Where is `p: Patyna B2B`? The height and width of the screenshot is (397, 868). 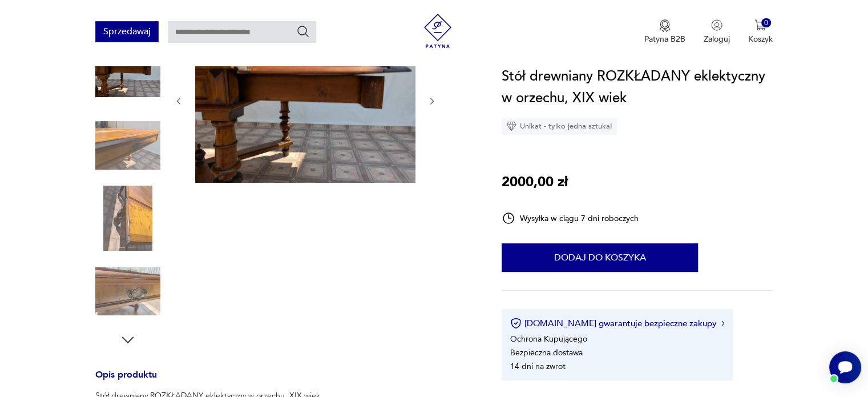 p: Patyna B2B is located at coordinates (665, 39).